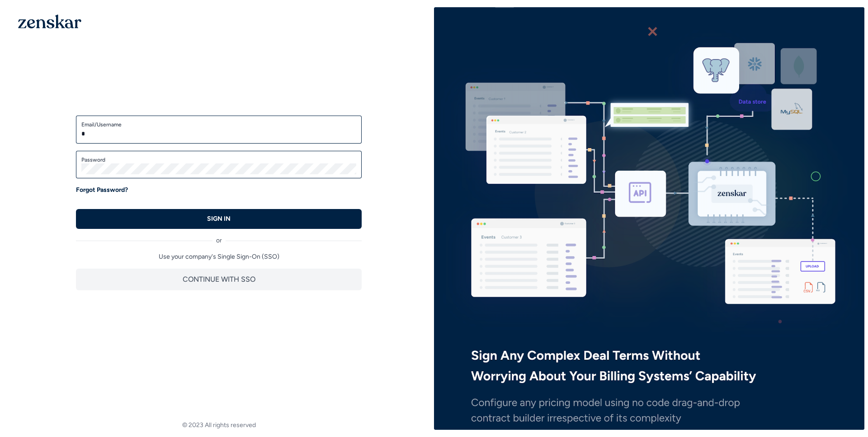 Image resolution: width=868 pixels, height=437 pixels. Describe the element at coordinates (219, 160) in the screenshot. I see `label: Password` at that location.